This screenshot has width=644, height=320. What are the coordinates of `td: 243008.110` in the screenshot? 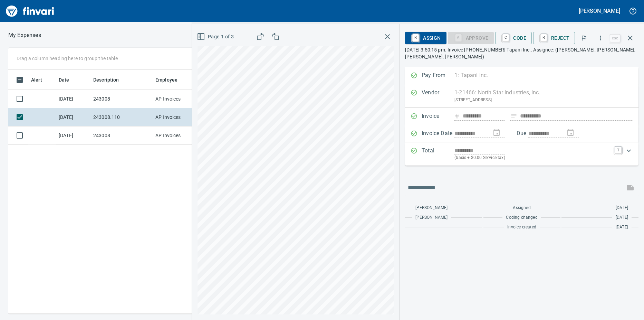 It's located at (122, 117).